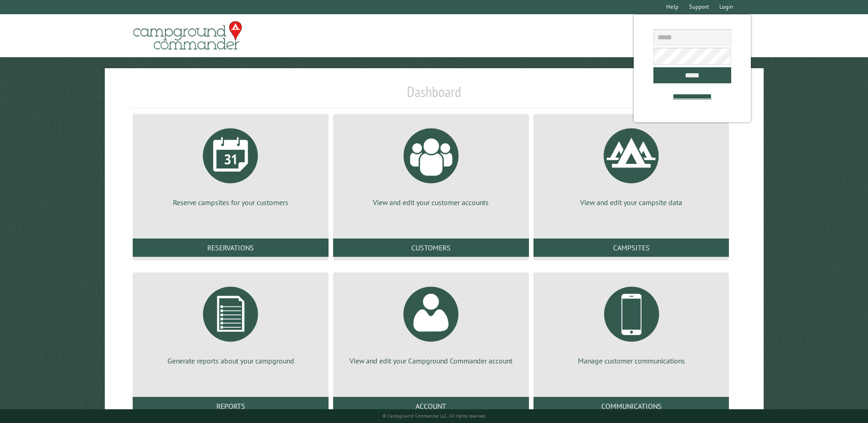 The width and height of the screenshot is (868, 423). What do you see at coordinates (431, 164) in the screenshot?
I see `a: View and edit your customer accounts` at bounding box center [431, 164].